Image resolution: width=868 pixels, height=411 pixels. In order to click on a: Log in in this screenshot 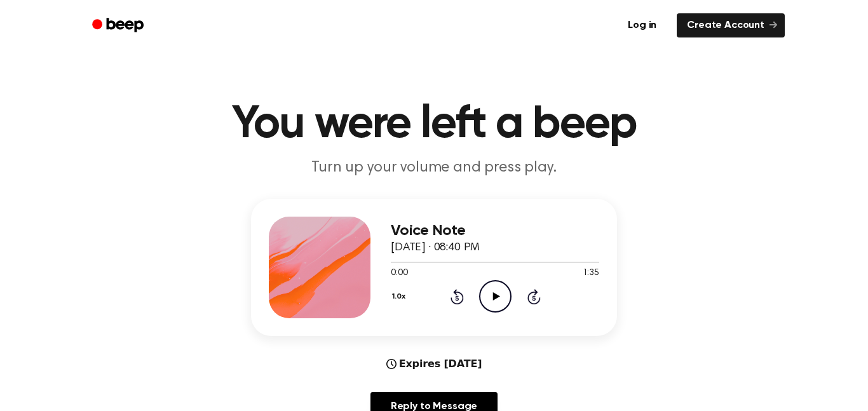, I will do `click(642, 26)`.